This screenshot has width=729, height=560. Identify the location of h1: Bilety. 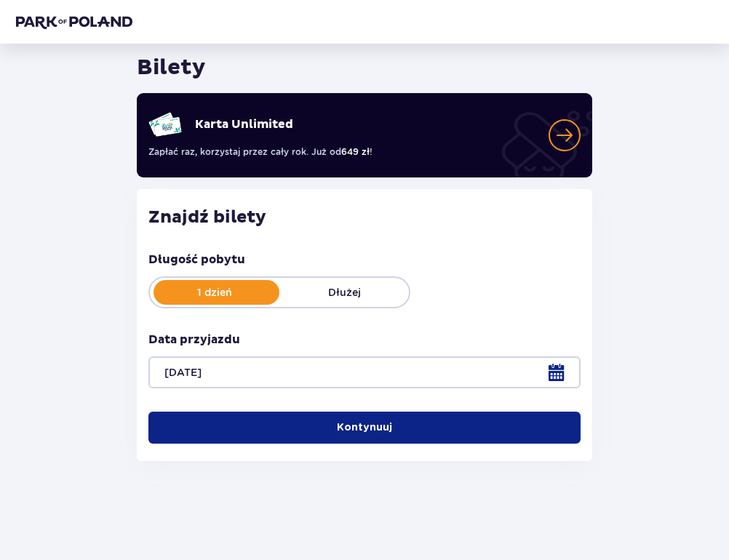
(171, 68).